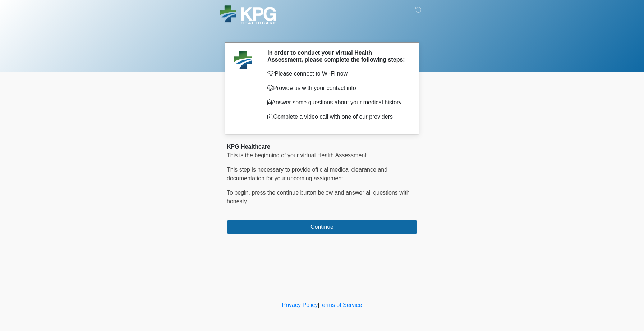 This screenshot has width=644, height=331. I want to click on p: Please connect to Wi-Fi now, so click(337, 74).